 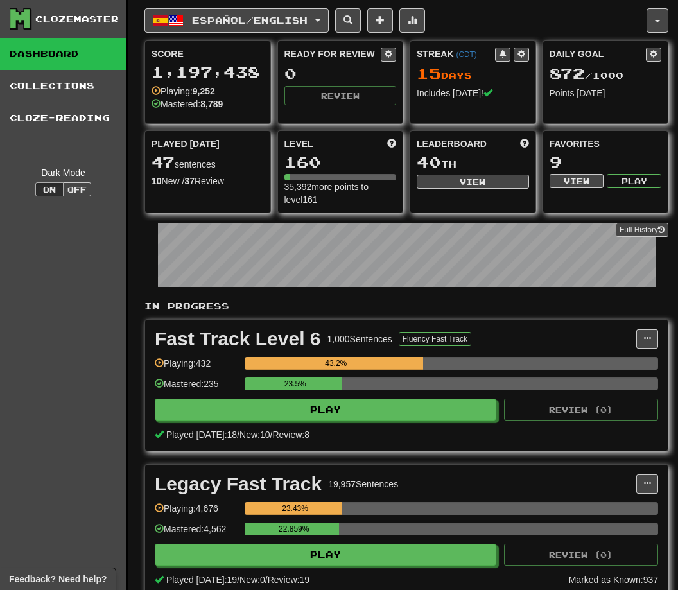 I want to click on span: Leaderboard, so click(x=451, y=144).